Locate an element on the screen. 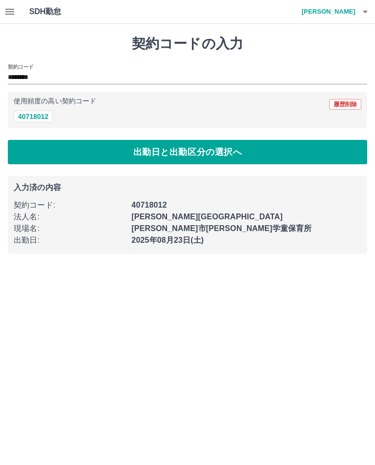 Image resolution: width=375 pixels, height=465 pixels. p: 法人名 : is located at coordinates (69, 217).